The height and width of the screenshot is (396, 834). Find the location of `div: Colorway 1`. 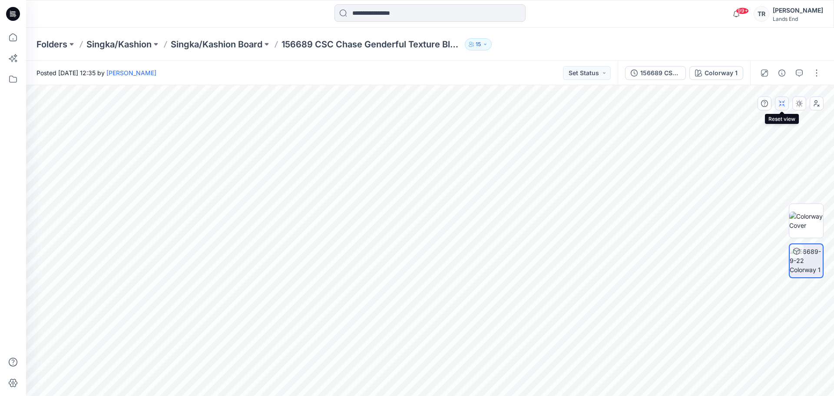

div: Colorway 1 is located at coordinates (721, 73).